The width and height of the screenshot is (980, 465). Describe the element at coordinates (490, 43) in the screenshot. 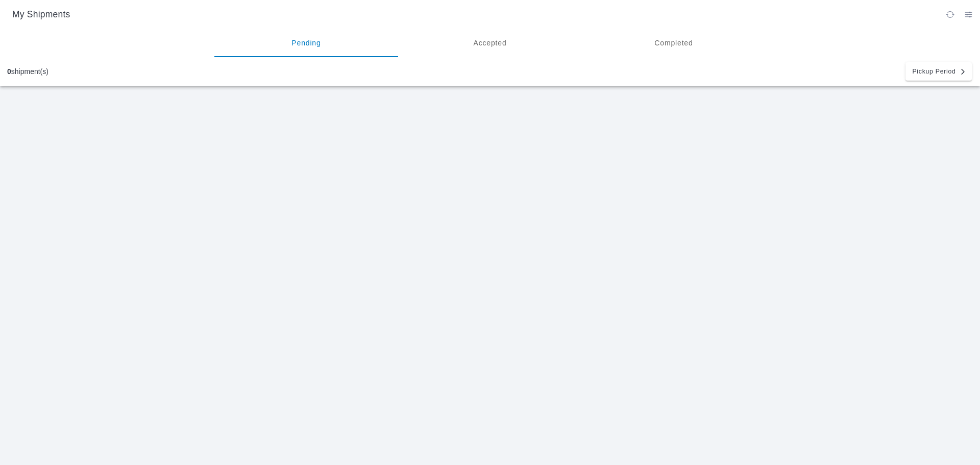

I see `ion-segment-button: Accepted` at that location.